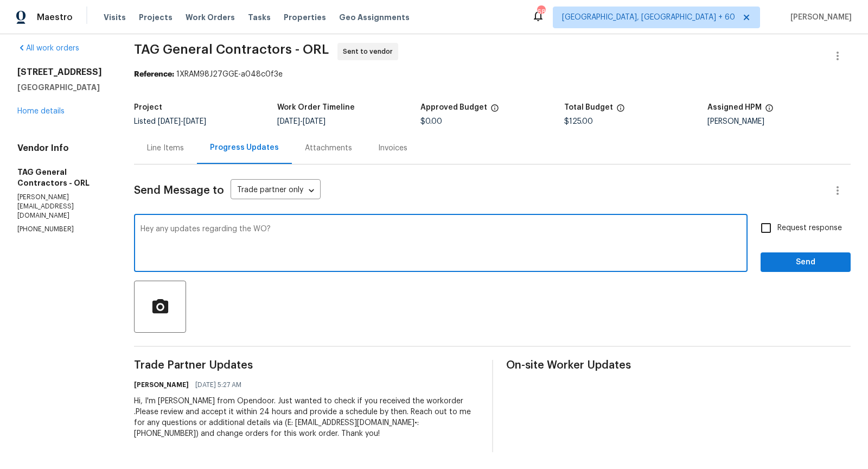 The width and height of the screenshot is (868, 469). Describe the element at coordinates (540, 12) in the screenshot. I see `div: 685` at that location.